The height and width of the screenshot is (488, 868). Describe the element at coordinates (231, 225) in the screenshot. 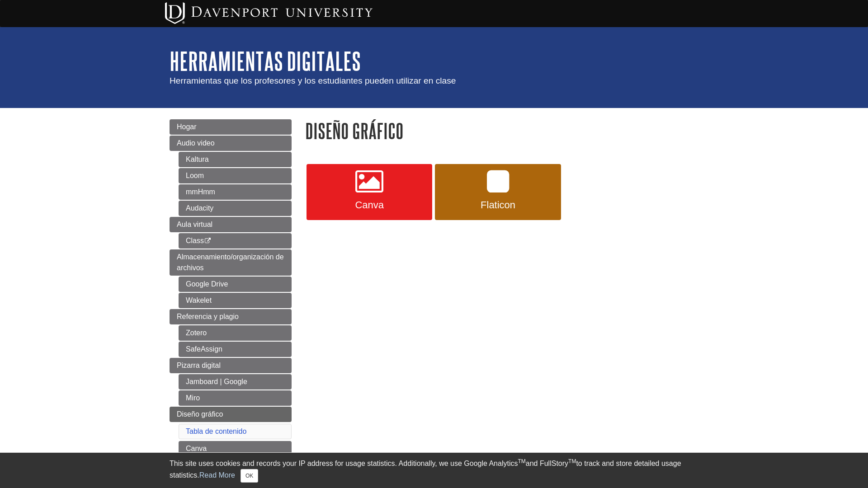

I see `a: Aula virtual` at that location.